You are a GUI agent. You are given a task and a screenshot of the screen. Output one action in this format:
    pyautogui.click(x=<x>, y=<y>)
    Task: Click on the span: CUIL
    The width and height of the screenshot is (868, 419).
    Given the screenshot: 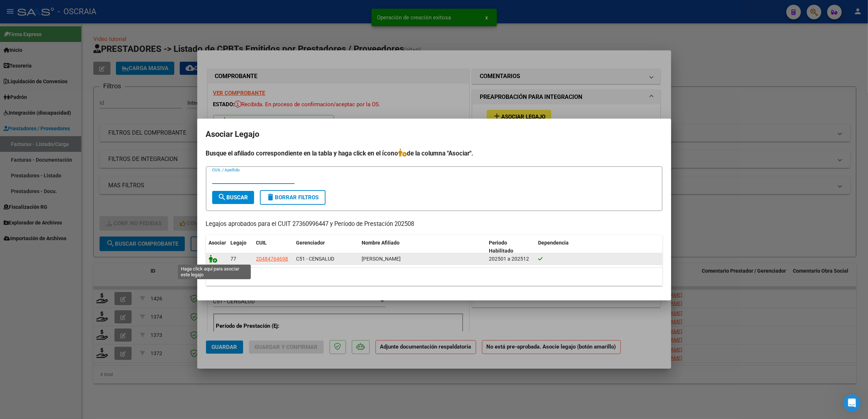 What is the action you would take?
    pyautogui.click(x=262, y=243)
    